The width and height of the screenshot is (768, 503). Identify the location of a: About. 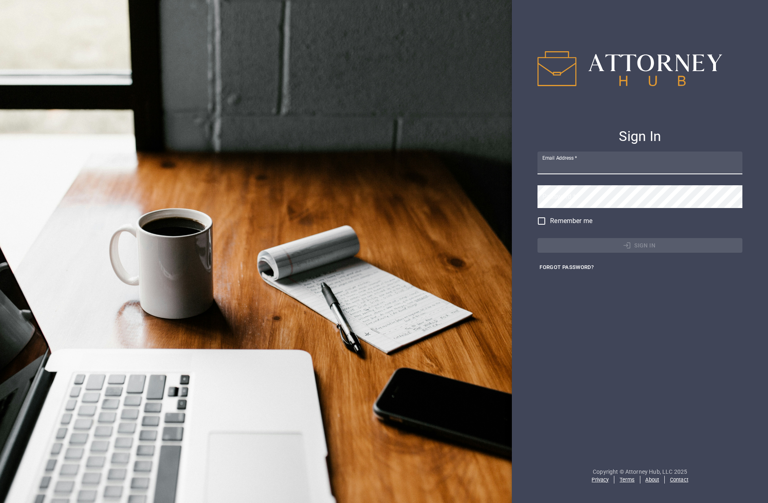
(652, 480).